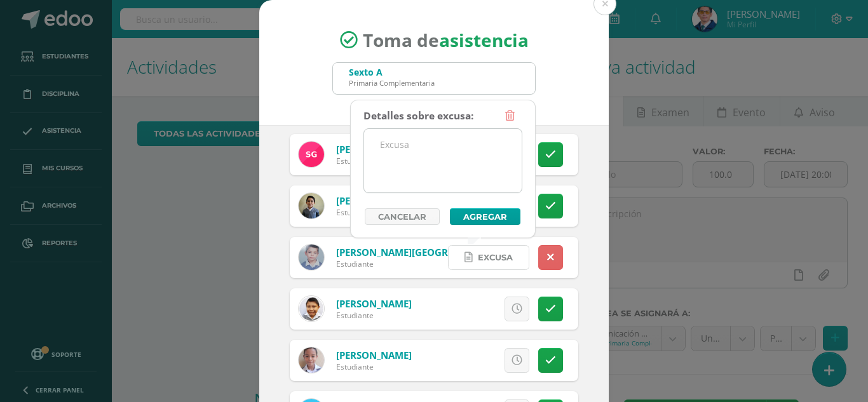 This screenshot has height=402, width=868. I want to click on img: a1b50f685b8087a780cab706e535945f.png, so click(311, 309).